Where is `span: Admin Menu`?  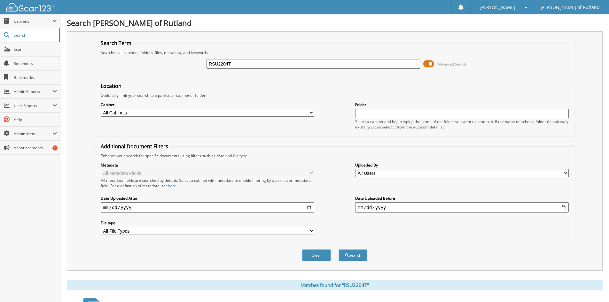
span: Admin Menu is located at coordinates (33, 134).